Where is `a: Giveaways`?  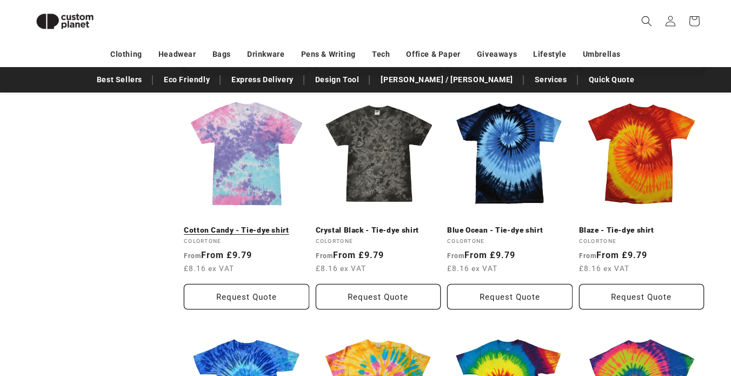 a: Giveaways is located at coordinates (497, 54).